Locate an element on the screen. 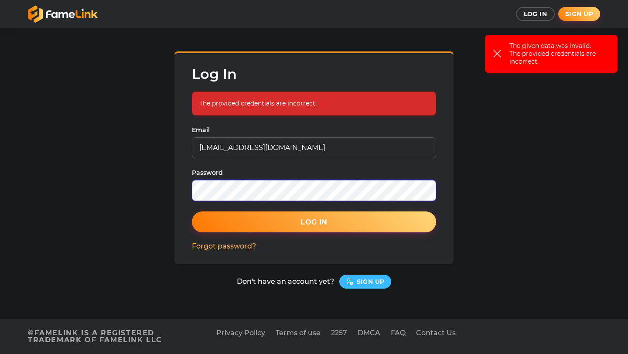 Image resolution: width=628 pixels, height=354 pixels. button: Sign up is located at coordinates (579, 14).